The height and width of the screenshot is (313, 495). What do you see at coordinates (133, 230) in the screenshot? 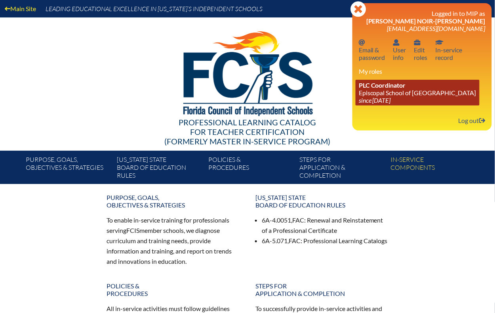
I see `span: FCIS` at bounding box center [133, 230].